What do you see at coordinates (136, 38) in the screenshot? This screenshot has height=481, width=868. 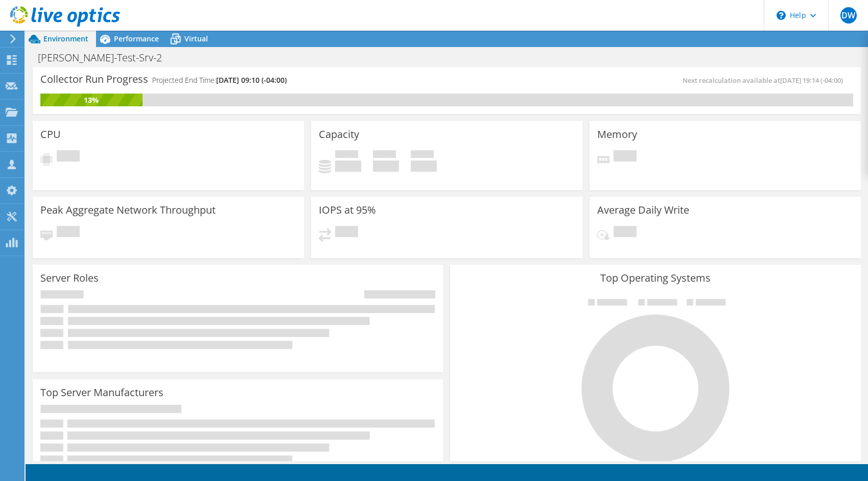 I see `span: Performance` at bounding box center [136, 38].